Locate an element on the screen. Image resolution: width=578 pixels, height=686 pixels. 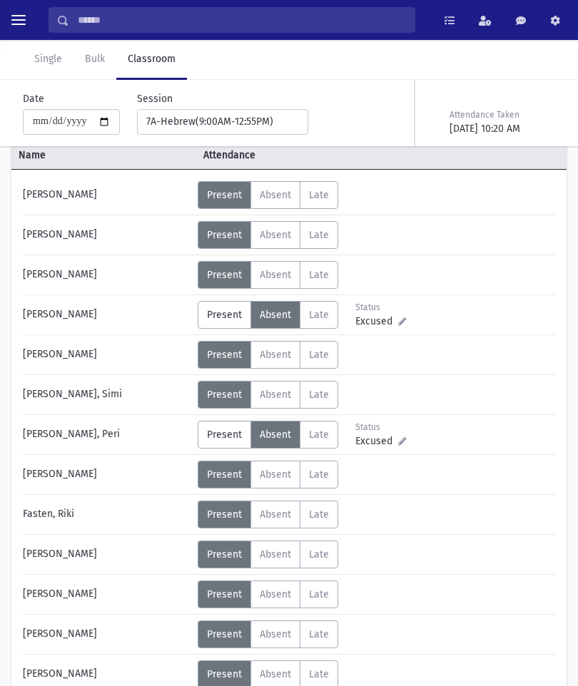
label: Date is located at coordinates (34, 98).